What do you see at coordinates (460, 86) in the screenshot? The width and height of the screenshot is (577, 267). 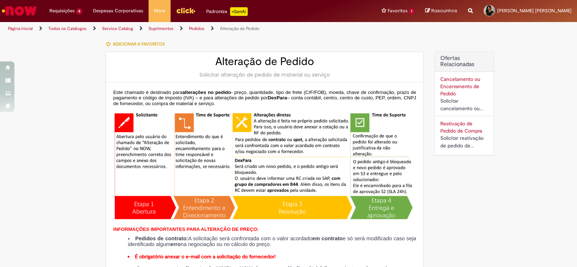 I see `a: Cancelamento ou Encerramento de Pedido` at bounding box center [460, 86].